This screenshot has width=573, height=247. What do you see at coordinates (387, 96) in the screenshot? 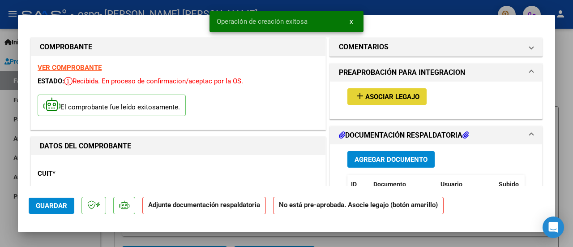
I see `button: Asociar Legajo` at bounding box center [387, 96].